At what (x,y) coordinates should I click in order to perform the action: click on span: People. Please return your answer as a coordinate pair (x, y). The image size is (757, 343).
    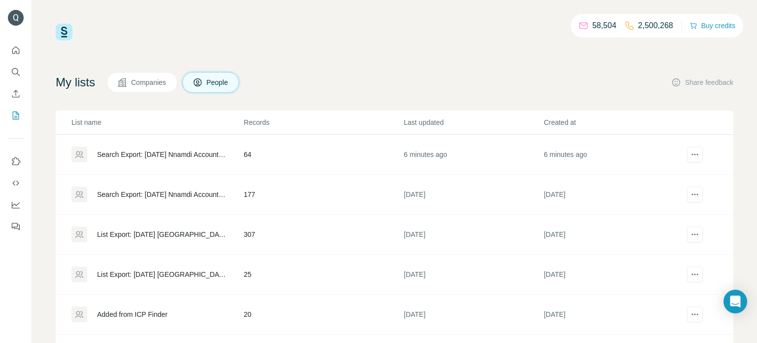
    Looking at the image, I should click on (218, 82).